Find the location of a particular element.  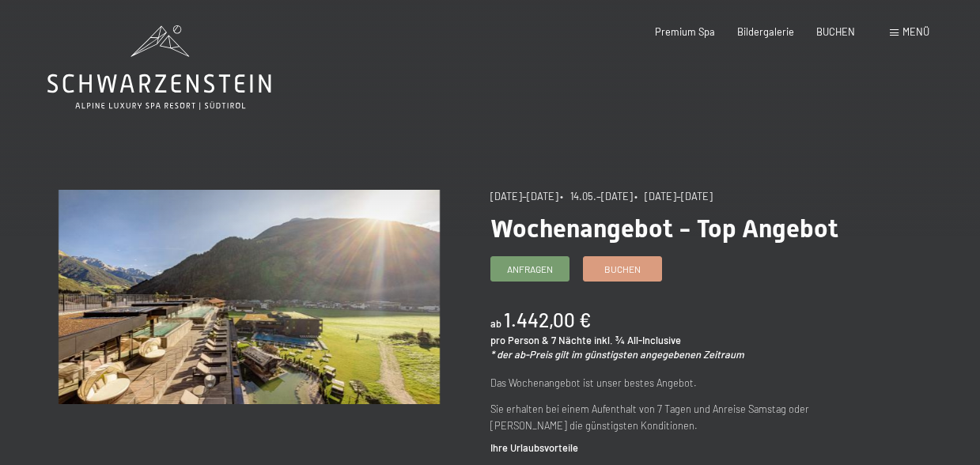

span: Premium Spa is located at coordinates (684, 32).